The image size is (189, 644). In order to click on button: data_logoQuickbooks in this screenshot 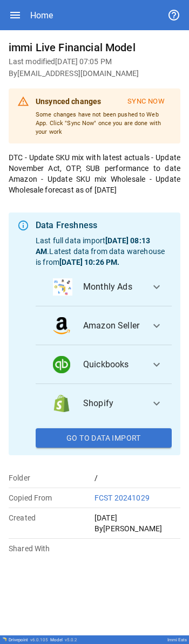, I will do `click(103, 365)`.